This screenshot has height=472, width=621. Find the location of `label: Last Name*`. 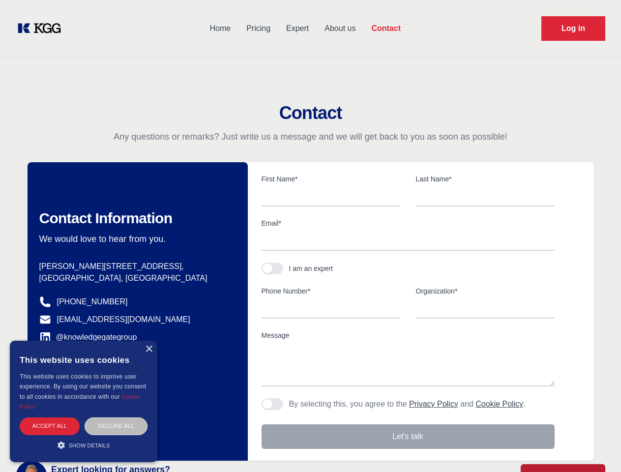

label: Last Name* is located at coordinates (486, 179).